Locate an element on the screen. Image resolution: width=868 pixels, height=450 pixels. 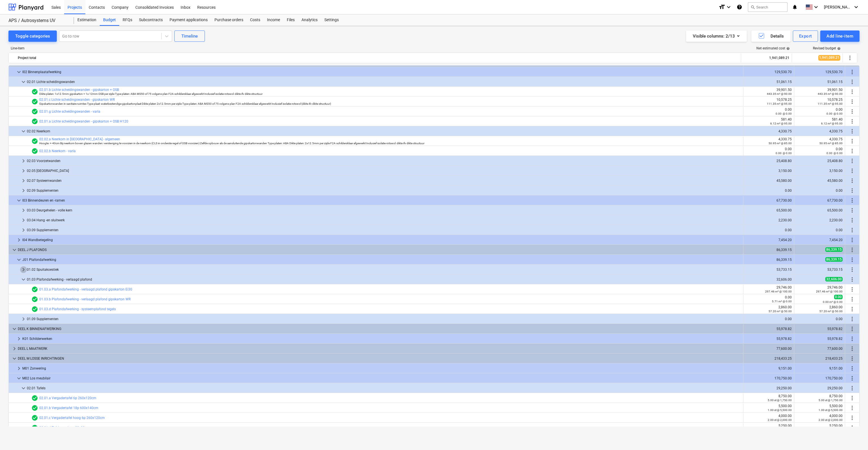
button: Search is located at coordinates (768, 7).